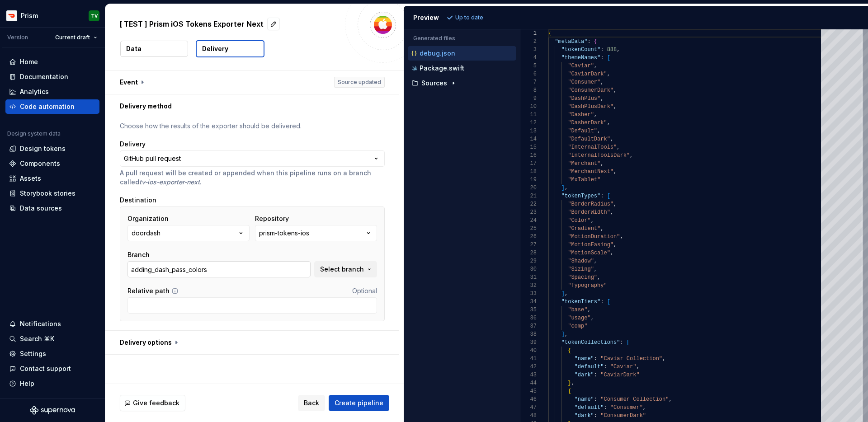 The height and width of the screenshot is (422, 868). What do you see at coordinates (47, 107) in the screenshot?
I see `div: Code automation` at bounding box center [47, 107].